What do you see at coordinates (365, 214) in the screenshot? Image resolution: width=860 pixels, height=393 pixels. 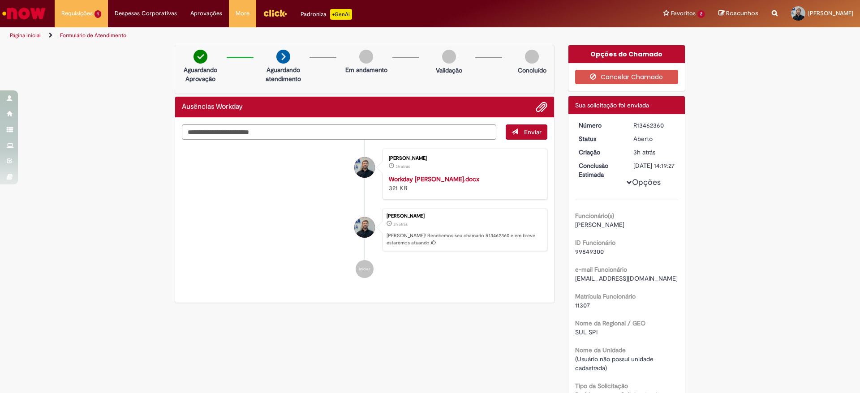 I see `ul: Histórico de tíquete` at bounding box center [365, 214].